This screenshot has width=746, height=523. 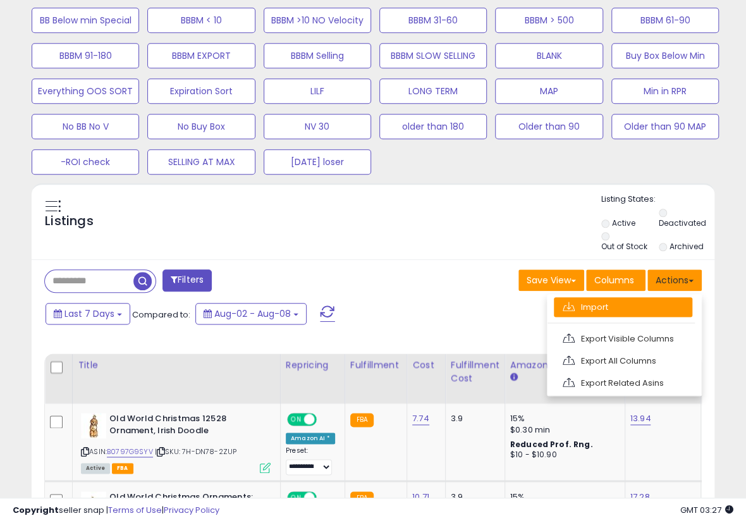 What do you see at coordinates (176, 365) in the screenshot?
I see `div: Title` at bounding box center [176, 365].